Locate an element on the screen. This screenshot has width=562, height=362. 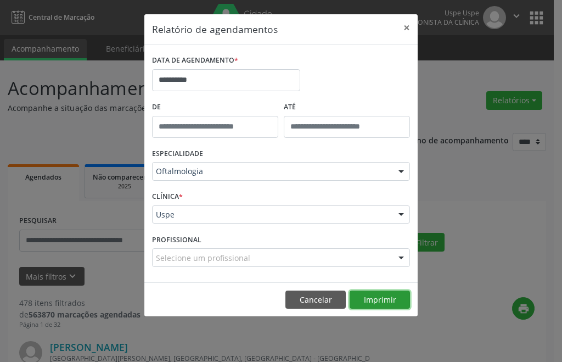
label: DATA DE AGENDAMENTO is located at coordinates (195, 60).